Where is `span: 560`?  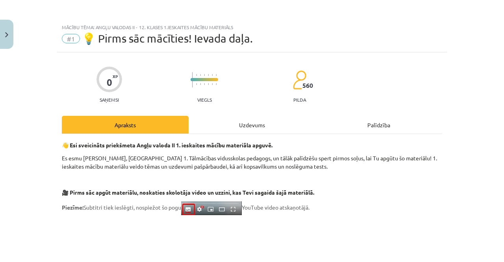
span: 560 is located at coordinates (307, 85).